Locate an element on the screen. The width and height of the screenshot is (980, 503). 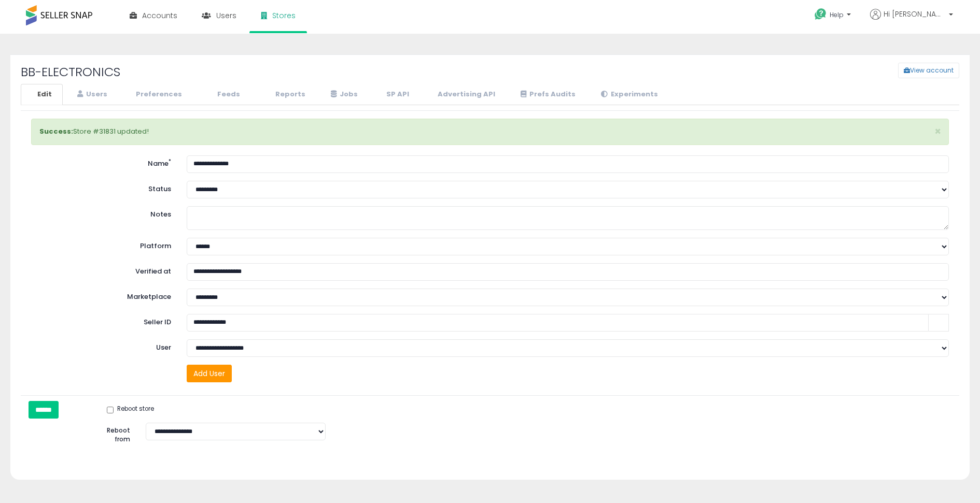
label: User is located at coordinates (101, 346).